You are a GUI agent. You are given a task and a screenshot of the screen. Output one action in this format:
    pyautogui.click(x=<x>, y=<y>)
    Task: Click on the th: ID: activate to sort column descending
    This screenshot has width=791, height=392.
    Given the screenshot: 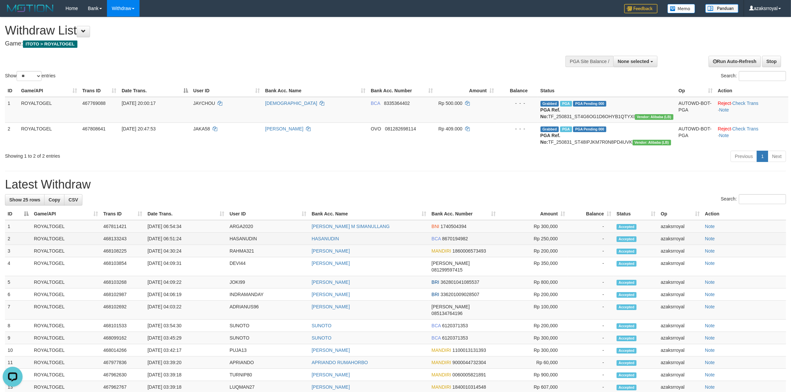 What is the action you would take?
    pyautogui.click(x=18, y=214)
    